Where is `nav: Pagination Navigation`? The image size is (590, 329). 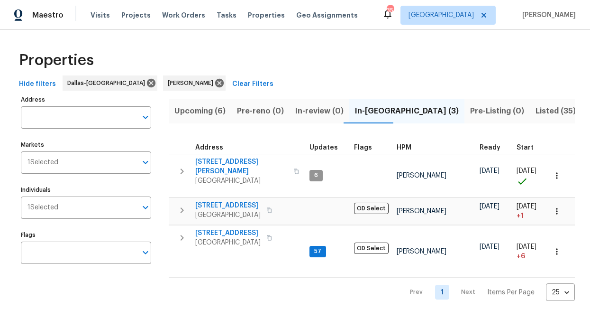
nav: Pagination Navigation is located at coordinates (488, 292).